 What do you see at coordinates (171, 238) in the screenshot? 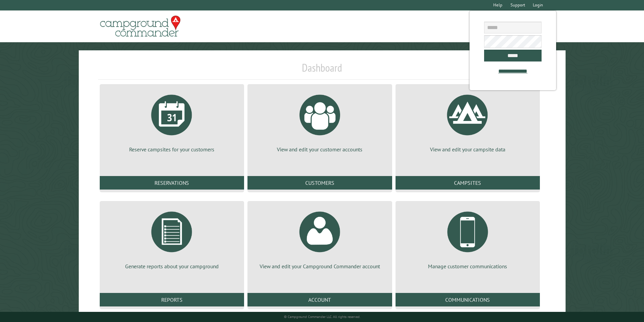
I see `a: Generate reports about your campground` at bounding box center [171, 238].